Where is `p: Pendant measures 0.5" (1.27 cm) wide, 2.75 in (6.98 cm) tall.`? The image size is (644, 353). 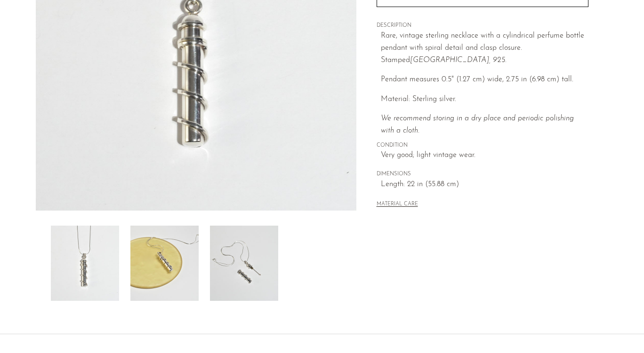 p: Pendant measures 0.5" (1.27 cm) wide, 2.75 in (6.98 cm) tall. is located at coordinates (484, 80).